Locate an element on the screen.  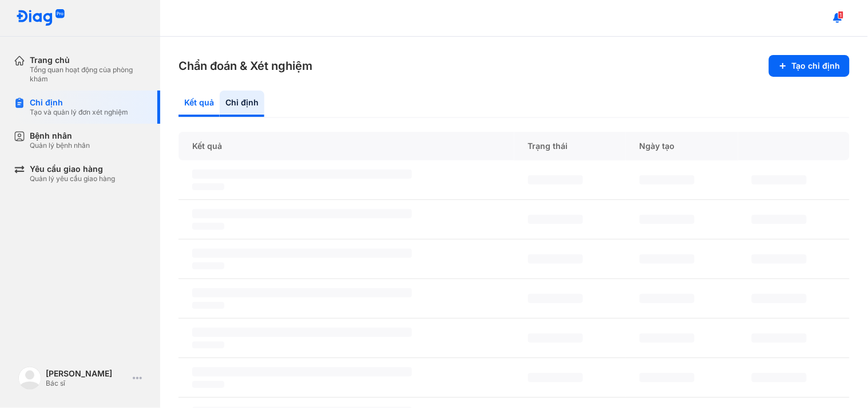
span: 1 is located at coordinates (841, 15).